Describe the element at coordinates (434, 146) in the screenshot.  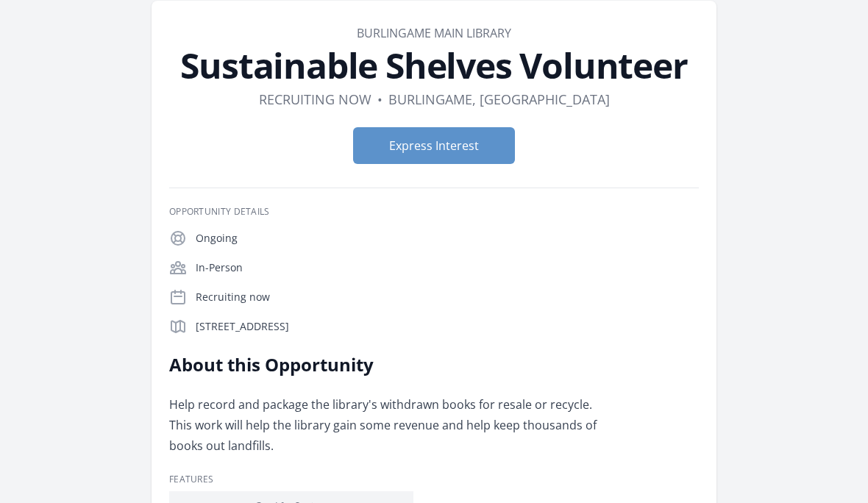
I see `button: Express Interest` at that location.